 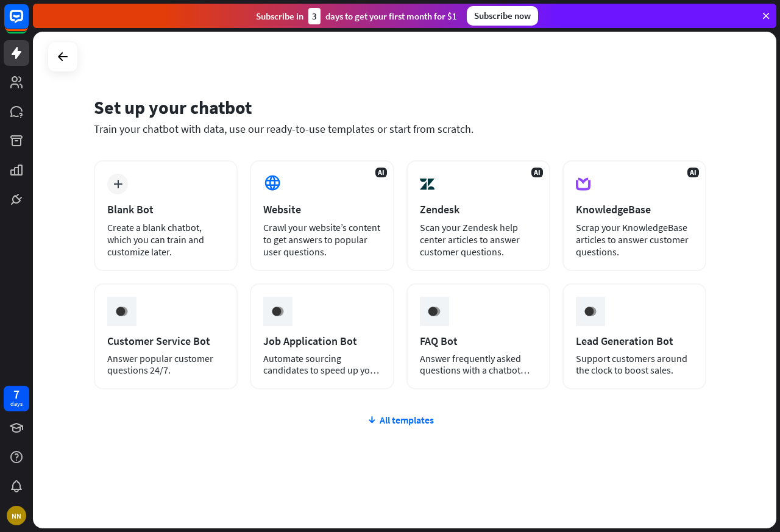 I want to click on div: days, so click(x=17, y=404).